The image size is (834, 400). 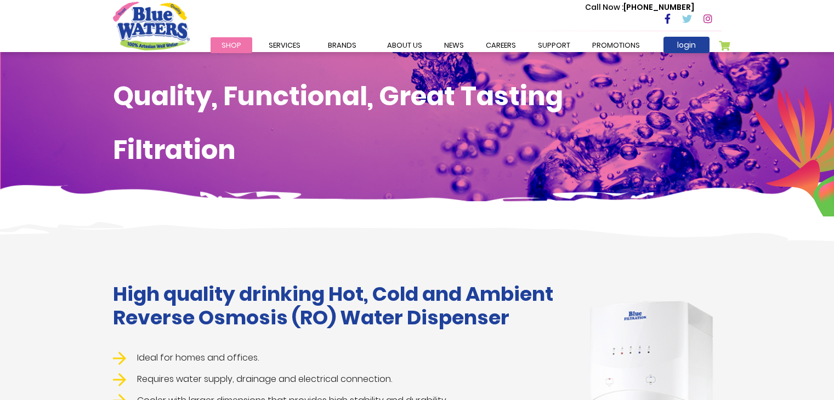 I want to click on a: store logo, so click(x=151, y=26).